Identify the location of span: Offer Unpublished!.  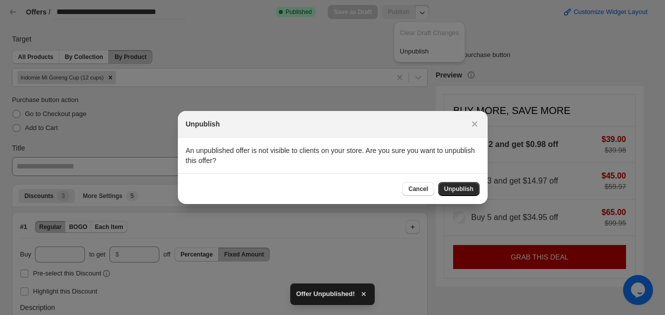
(326, 294).